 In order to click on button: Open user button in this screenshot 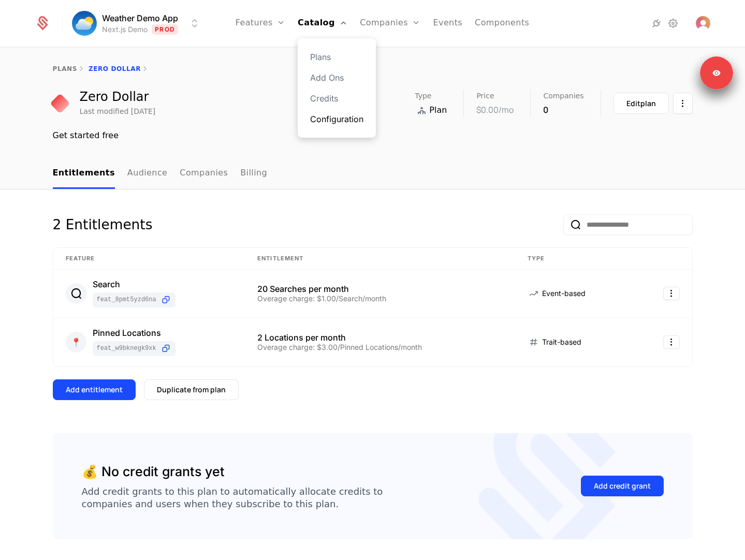, I will do `click(703, 23)`.